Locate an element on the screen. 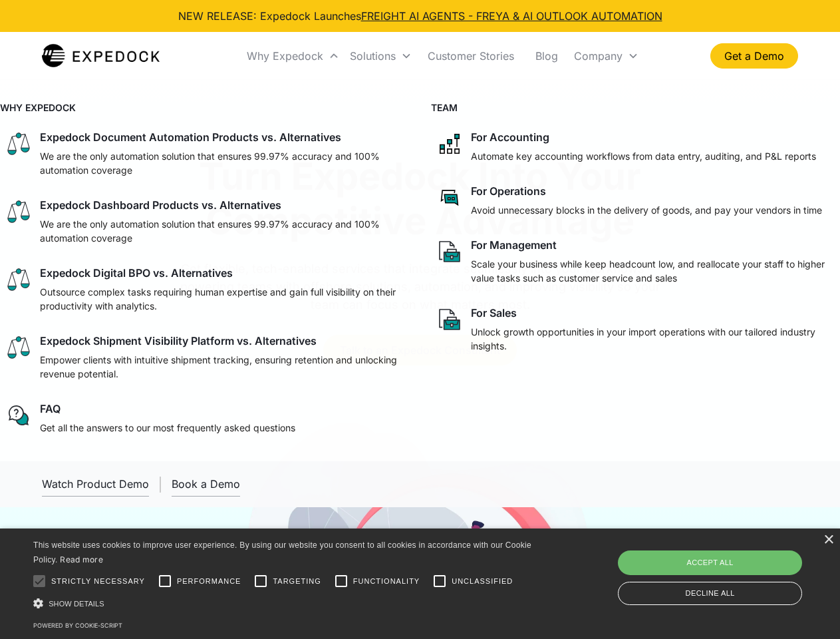 Image resolution: width=840 pixels, height=639 pixels. div: Book a Demo is located at coordinates (206, 484).